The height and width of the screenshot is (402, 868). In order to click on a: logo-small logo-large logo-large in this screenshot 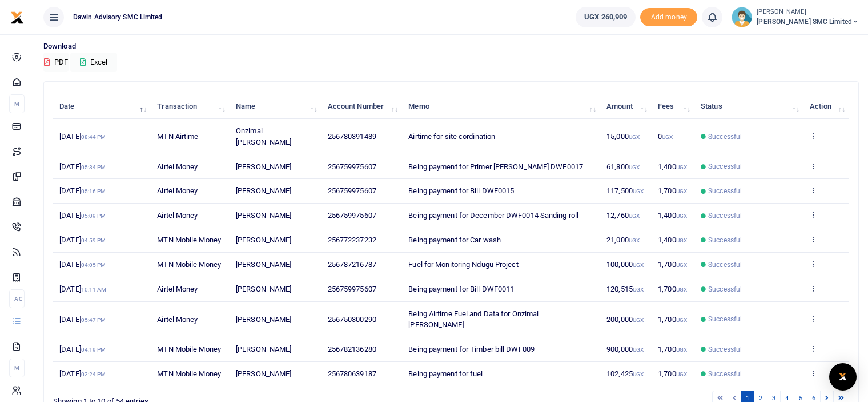, I will do `click(17, 17)`.